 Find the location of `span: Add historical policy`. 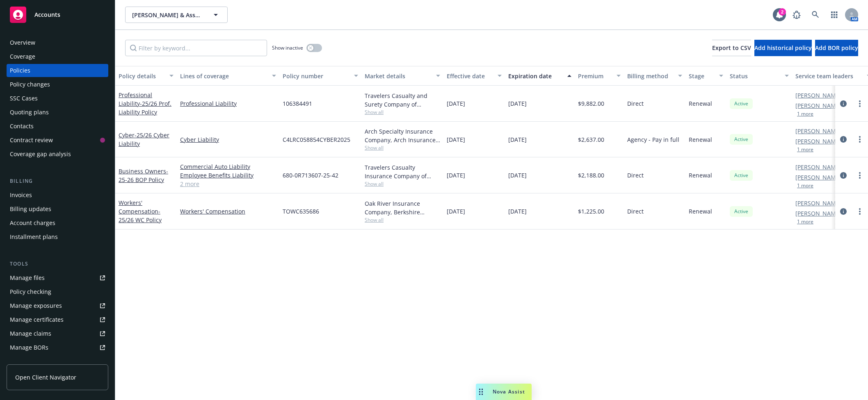

span: Add historical policy is located at coordinates (783, 47).